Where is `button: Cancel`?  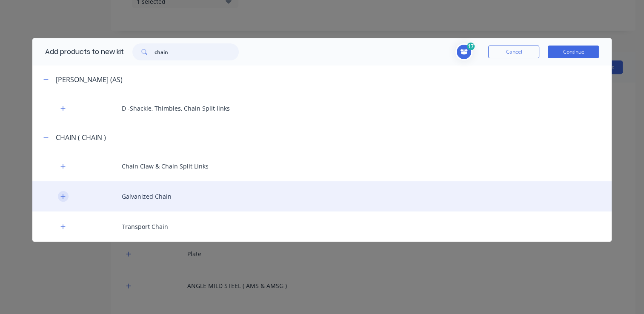 button: Cancel is located at coordinates (514, 52).